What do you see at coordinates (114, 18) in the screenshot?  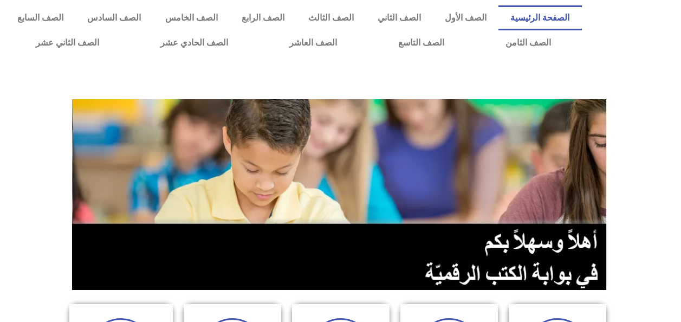 I see `a: الصف السادس` at bounding box center [114, 18].